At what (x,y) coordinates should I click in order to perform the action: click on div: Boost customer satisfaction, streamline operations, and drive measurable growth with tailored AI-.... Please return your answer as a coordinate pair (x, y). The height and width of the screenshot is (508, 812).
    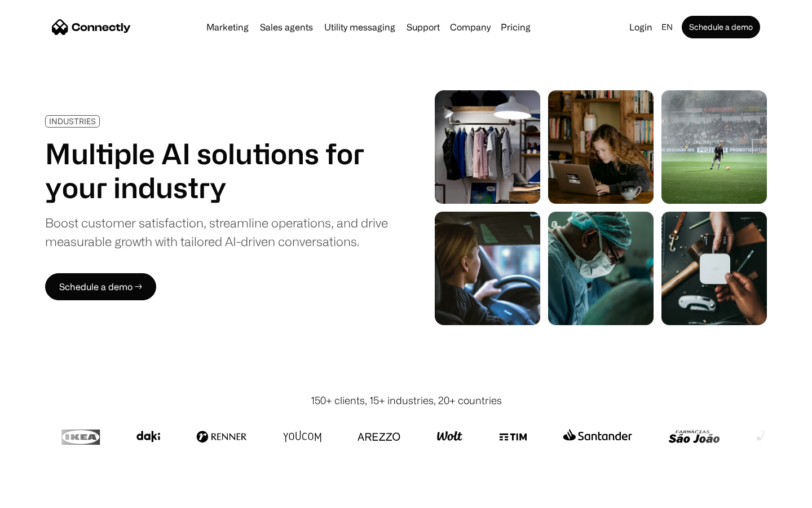
    Looking at the image, I should click on (216, 232).